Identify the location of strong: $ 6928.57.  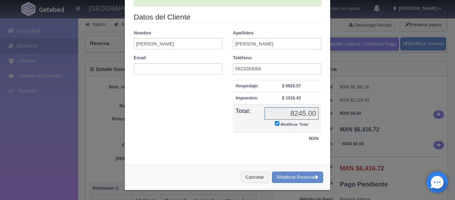
(291, 86).